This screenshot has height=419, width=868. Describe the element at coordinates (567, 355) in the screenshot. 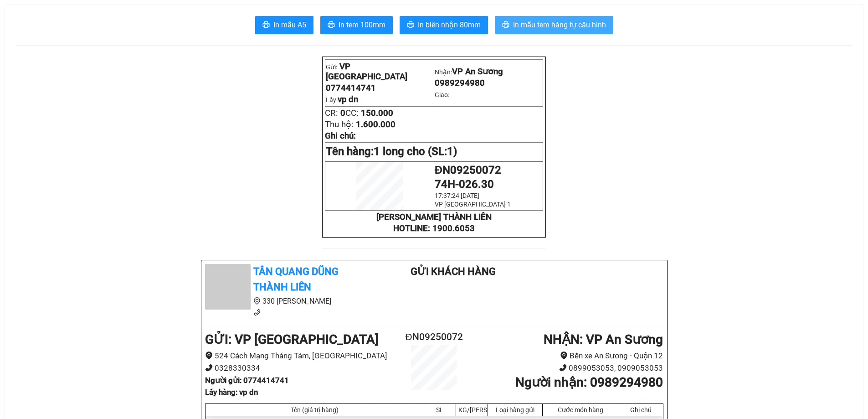

I see `li: Bến xe An Sương - Quận 12` at that location.